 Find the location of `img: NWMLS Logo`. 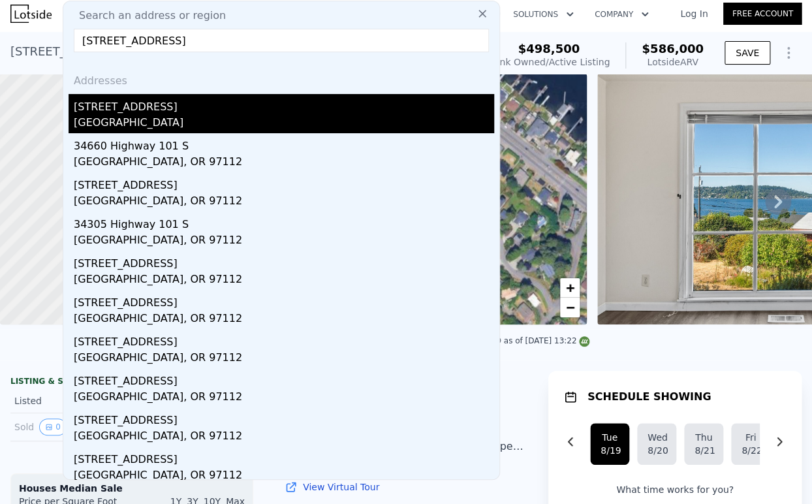

img: NWMLS Logo is located at coordinates (584, 342).